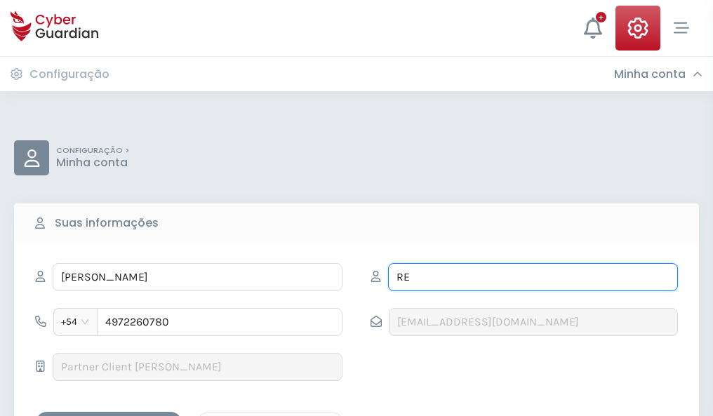 This screenshot has width=713, height=416. Describe the element at coordinates (93, 151) in the screenshot. I see `p: CONFIGURAÇÃO >` at that location.